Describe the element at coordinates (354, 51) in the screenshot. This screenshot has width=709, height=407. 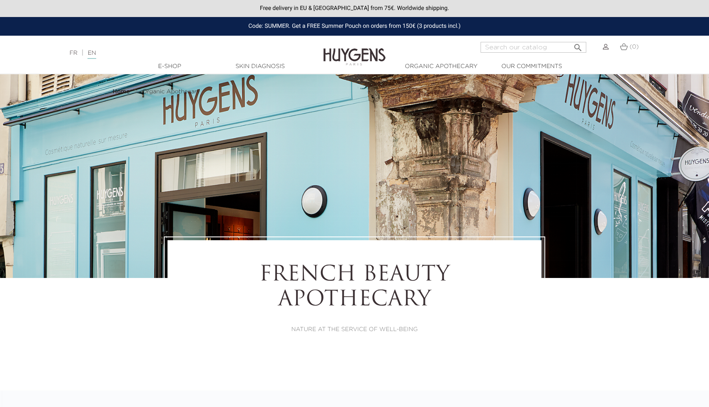
I see `img: Huygens` at that location.